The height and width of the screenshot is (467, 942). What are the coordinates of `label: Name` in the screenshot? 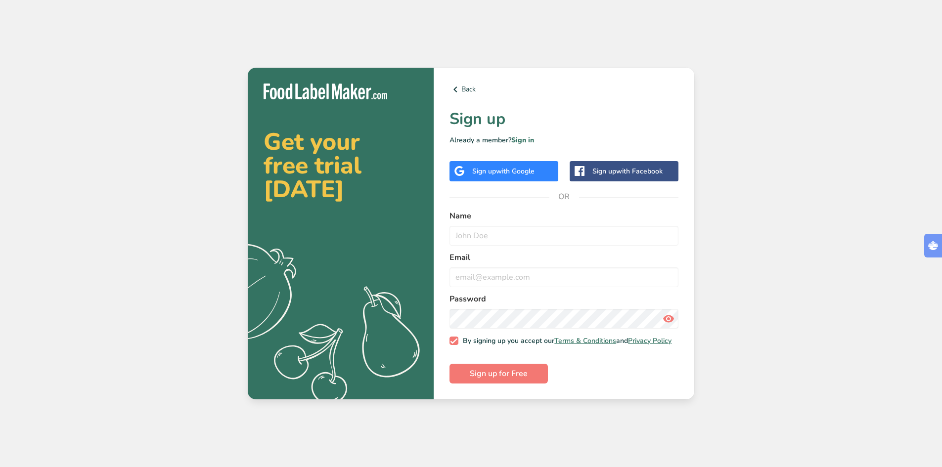 It's located at (564, 216).